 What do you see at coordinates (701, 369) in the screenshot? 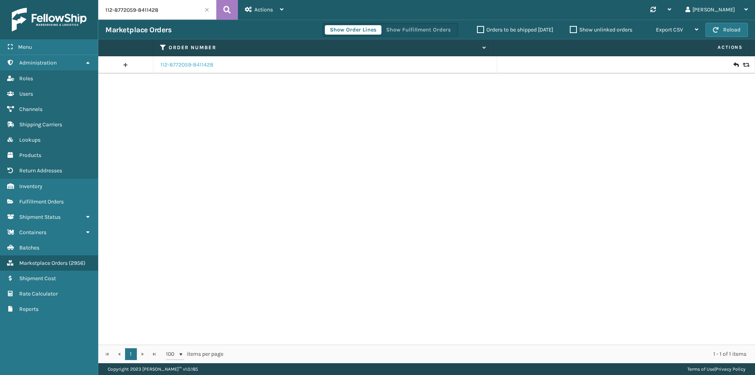
I see `a: Terms of Use` at bounding box center [701, 369].